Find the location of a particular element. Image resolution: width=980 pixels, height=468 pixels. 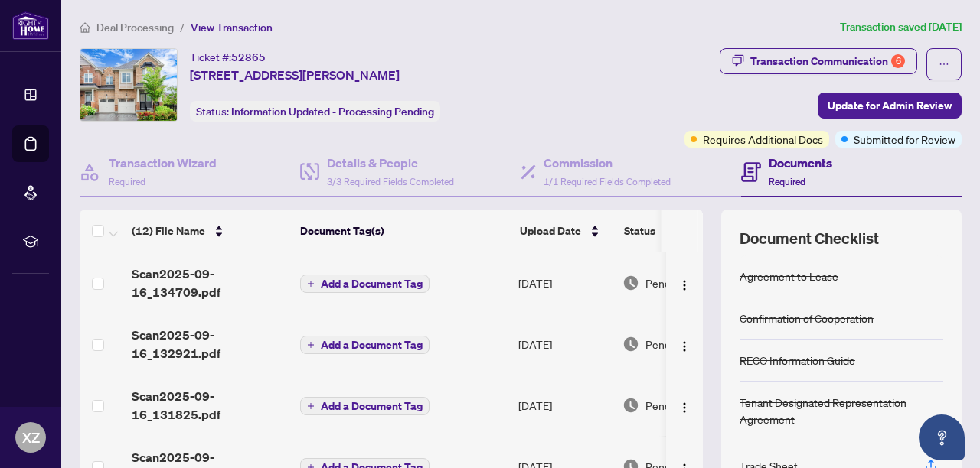

div: Confirmation of Cooperation is located at coordinates (806, 318).